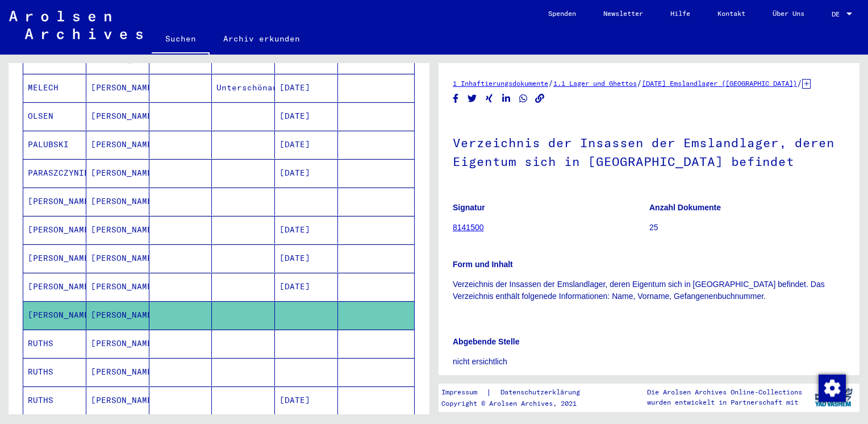 The width and height of the screenshot is (868, 424). Describe the element at coordinates (747, 227) in the screenshot. I see `p: 25` at that location.